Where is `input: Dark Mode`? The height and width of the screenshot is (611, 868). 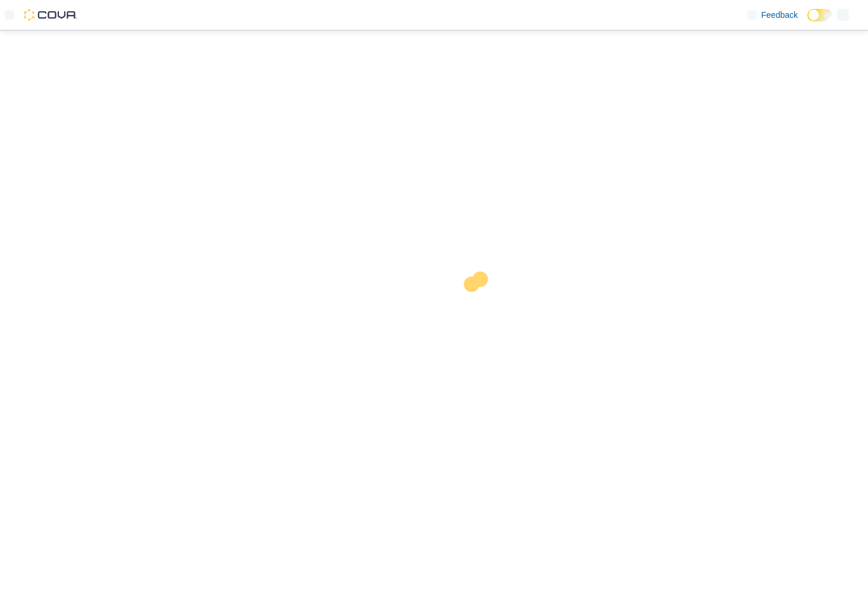
input: Dark Mode is located at coordinates (820, 15).